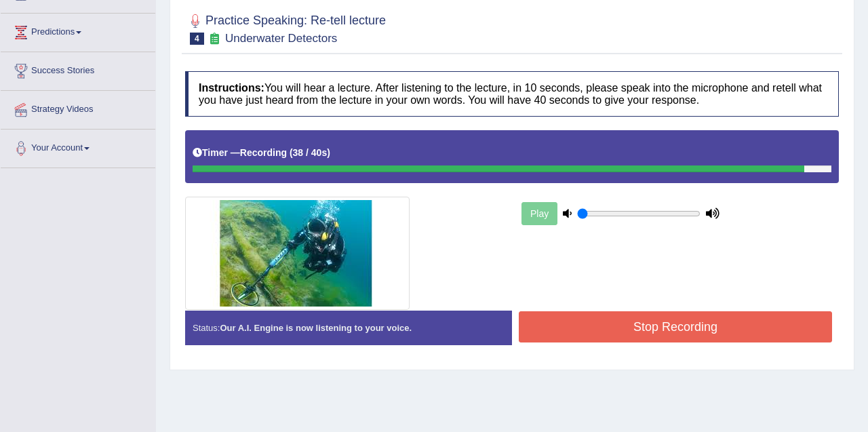 The width and height of the screenshot is (868, 432). Describe the element at coordinates (214, 39) in the screenshot. I see `small: Exam occurring question` at that location.